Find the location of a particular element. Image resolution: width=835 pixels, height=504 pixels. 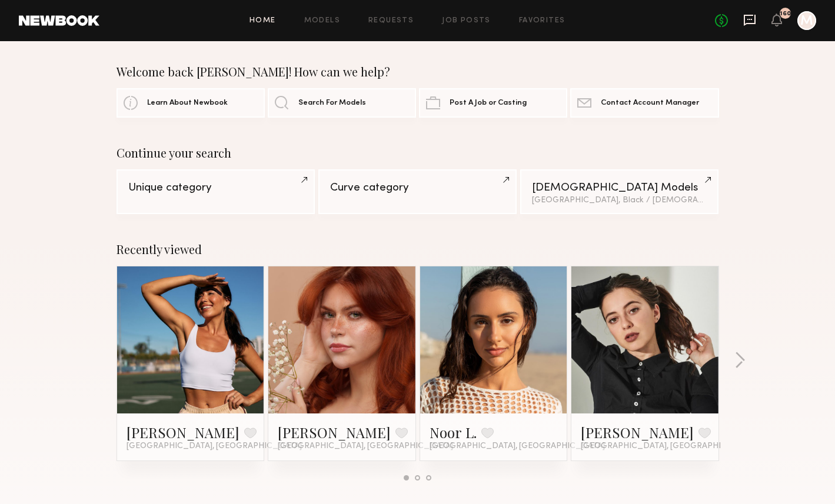

div: Continue your search is located at coordinates (418, 153).